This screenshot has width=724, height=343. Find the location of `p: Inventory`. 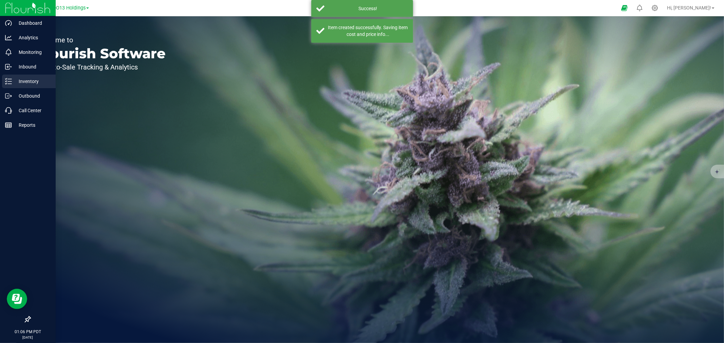

p: Inventory is located at coordinates (32, 81).